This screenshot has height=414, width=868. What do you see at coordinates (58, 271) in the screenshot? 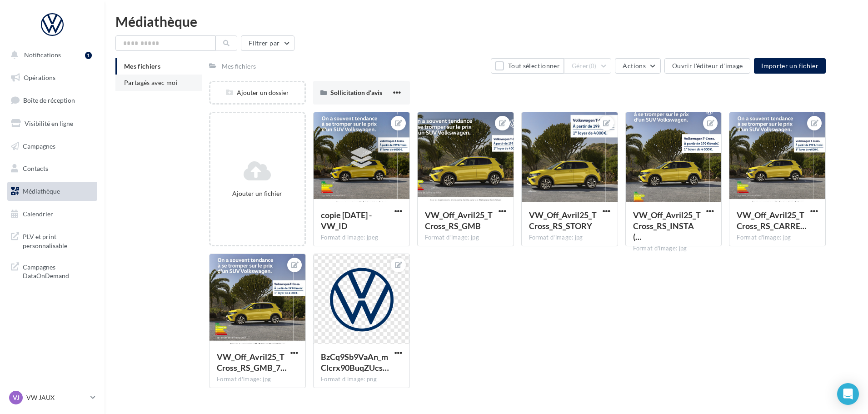
I see `span: Campagnes DataOnDemand` at bounding box center [58, 271].